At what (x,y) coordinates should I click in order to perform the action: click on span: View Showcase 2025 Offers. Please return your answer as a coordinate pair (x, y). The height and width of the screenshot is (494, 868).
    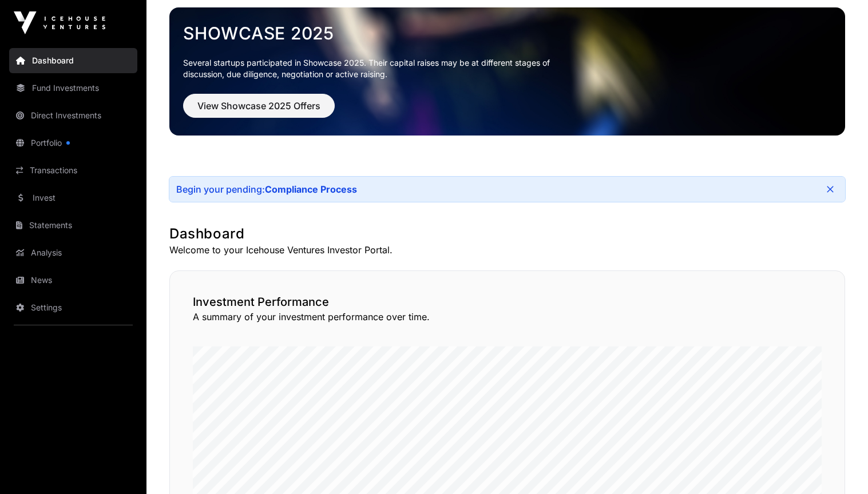
    Looking at the image, I should click on (259, 106).